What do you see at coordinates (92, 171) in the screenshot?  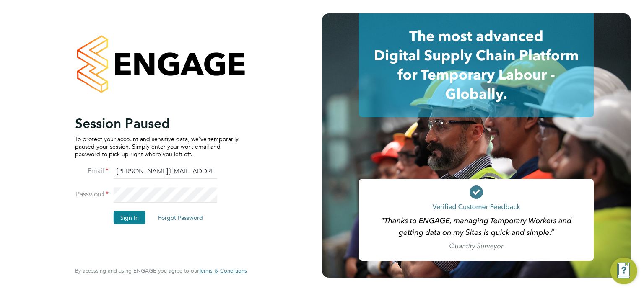 I see `label: Email` at bounding box center [92, 171].